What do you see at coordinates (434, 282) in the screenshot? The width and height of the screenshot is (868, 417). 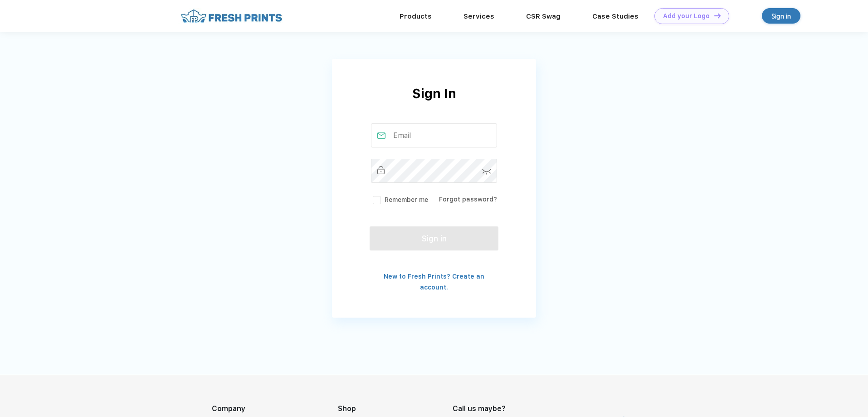 I see `a: New to Fresh Prints? Create an account.` at bounding box center [434, 282].